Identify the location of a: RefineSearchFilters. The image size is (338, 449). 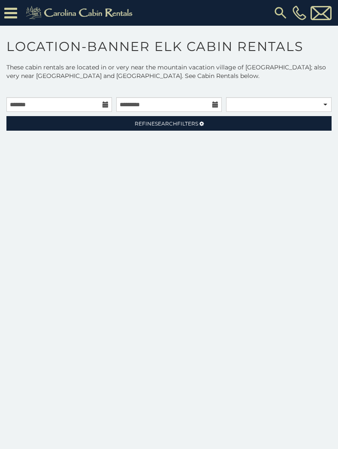
(169, 123).